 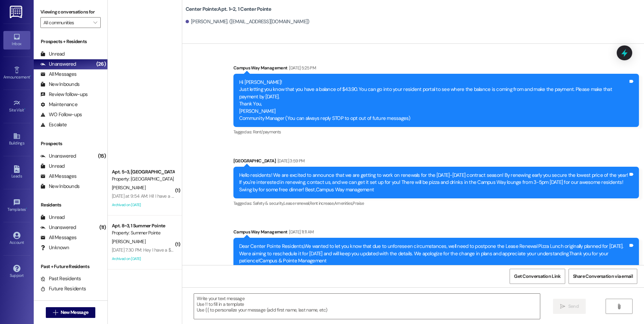 What do you see at coordinates (603, 276) in the screenshot?
I see `span: Share Conversation via email` at bounding box center [603, 276].